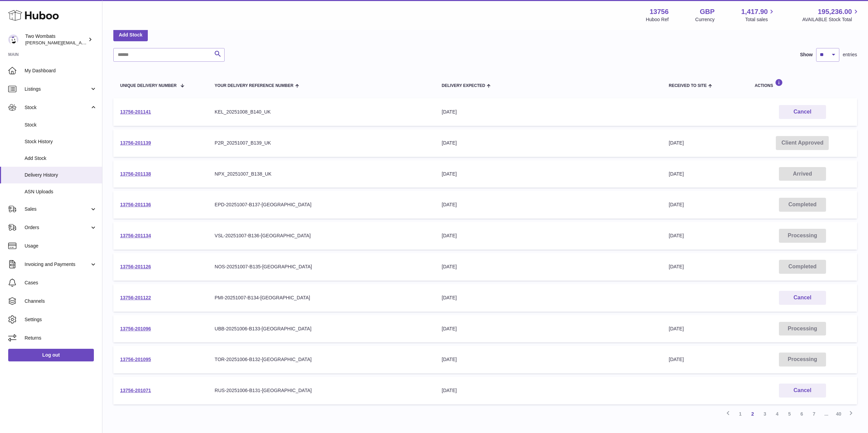 This screenshot has width=868, height=433. What do you see at coordinates (61, 338) in the screenshot?
I see `span: Returns` at bounding box center [61, 338].